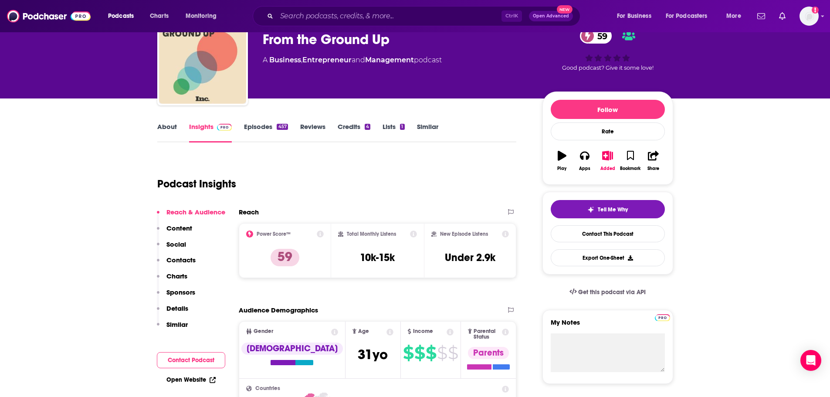  What do you see at coordinates (174, 232) in the screenshot?
I see `button: Content` at bounding box center [174, 232].